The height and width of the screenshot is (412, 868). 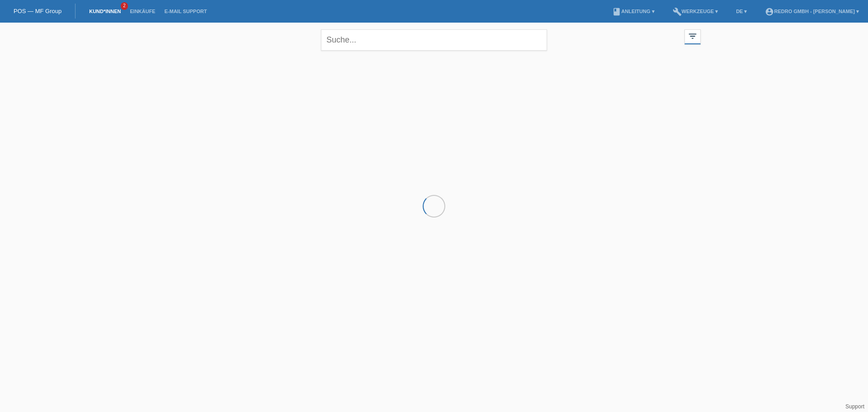 What do you see at coordinates (37, 11) in the screenshot?
I see `a: POS — MF Group` at bounding box center [37, 11].